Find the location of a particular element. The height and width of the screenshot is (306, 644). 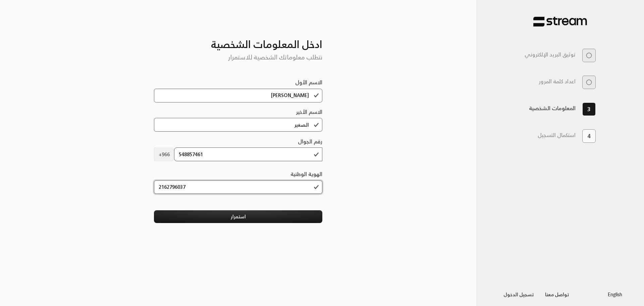

h3: استكمال التسجيل is located at coordinates (557, 135).